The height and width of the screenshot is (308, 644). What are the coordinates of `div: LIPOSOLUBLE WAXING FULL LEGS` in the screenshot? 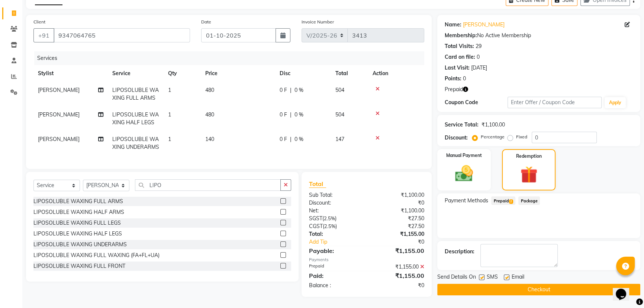 It's located at (77, 223).